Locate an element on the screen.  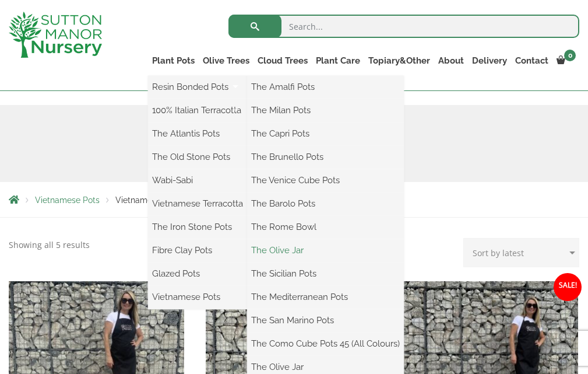
a: Fibre Clay Pots is located at coordinates (198, 251).